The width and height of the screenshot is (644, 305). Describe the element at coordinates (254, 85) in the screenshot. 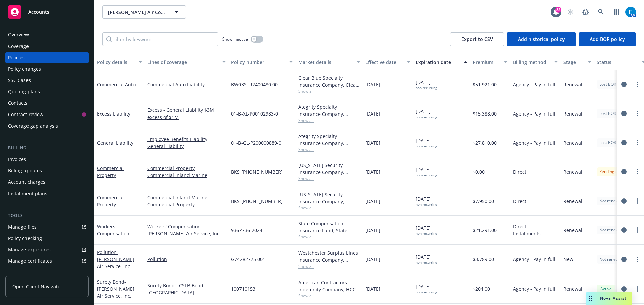

I see `span: BW03STR2400480 00` at that location.